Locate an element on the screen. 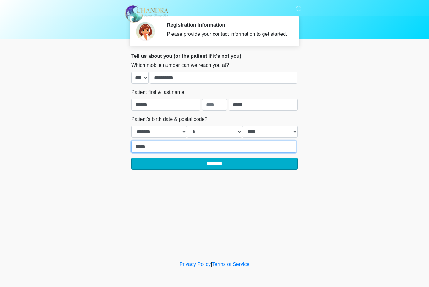 Image resolution: width=429 pixels, height=287 pixels. img: Agent Avatar is located at coordinates (146, 31).